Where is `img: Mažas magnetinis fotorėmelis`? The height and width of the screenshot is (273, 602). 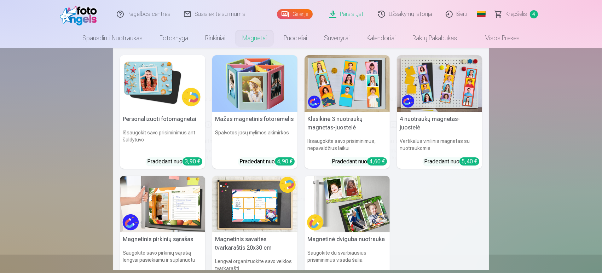
img: Mažas magnetinis fotorėmelis is located at coordinates (255, 83).